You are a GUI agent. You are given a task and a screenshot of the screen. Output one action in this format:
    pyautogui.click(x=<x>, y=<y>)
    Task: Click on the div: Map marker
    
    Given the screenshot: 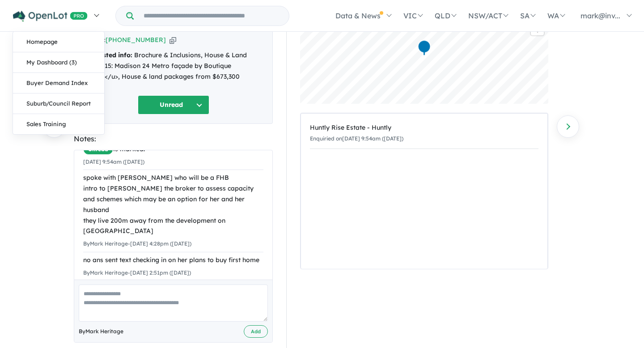 What is the action you would take?
    pyautogui.click(x=425, y=48)
    